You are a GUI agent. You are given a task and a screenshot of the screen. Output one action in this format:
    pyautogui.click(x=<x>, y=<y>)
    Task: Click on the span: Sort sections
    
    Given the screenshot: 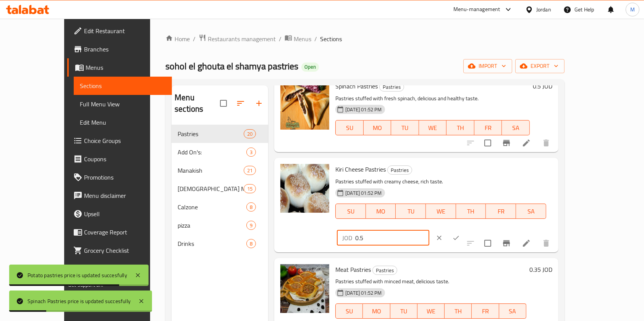 What is the action you would take?
    pyautogui.click(x=240, y=103)
    